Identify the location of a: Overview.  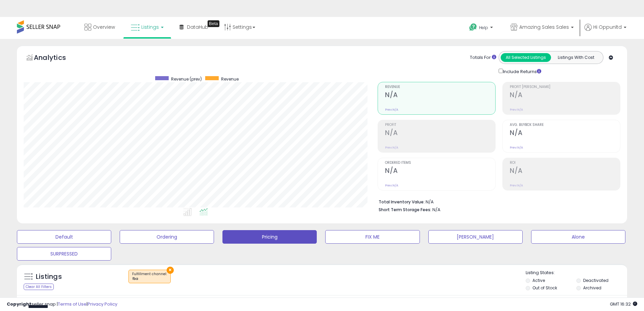
(100, 27).